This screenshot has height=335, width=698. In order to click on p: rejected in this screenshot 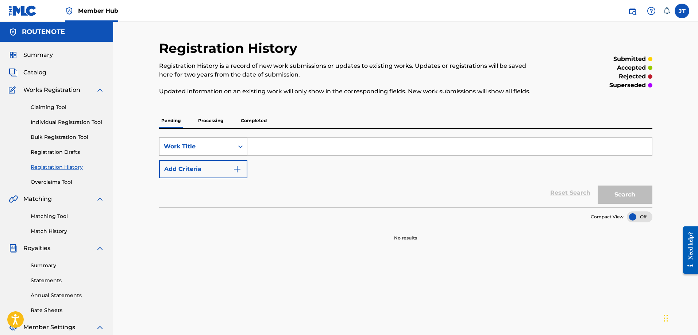, I will do `click(632, 77)`.